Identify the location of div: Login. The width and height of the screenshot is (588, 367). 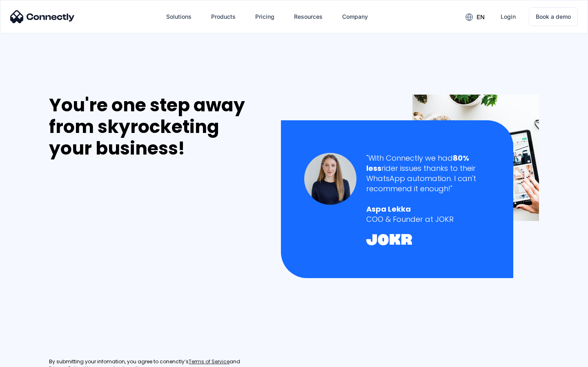
(508, 17).